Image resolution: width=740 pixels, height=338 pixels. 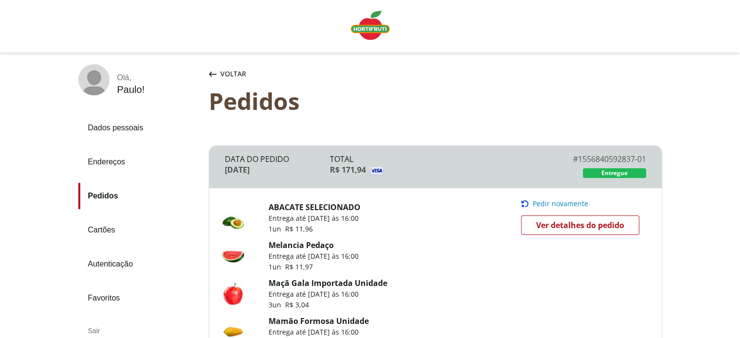 I want to click on a: Maçã Gala Importada Unidade, so click(x=328, y=283).